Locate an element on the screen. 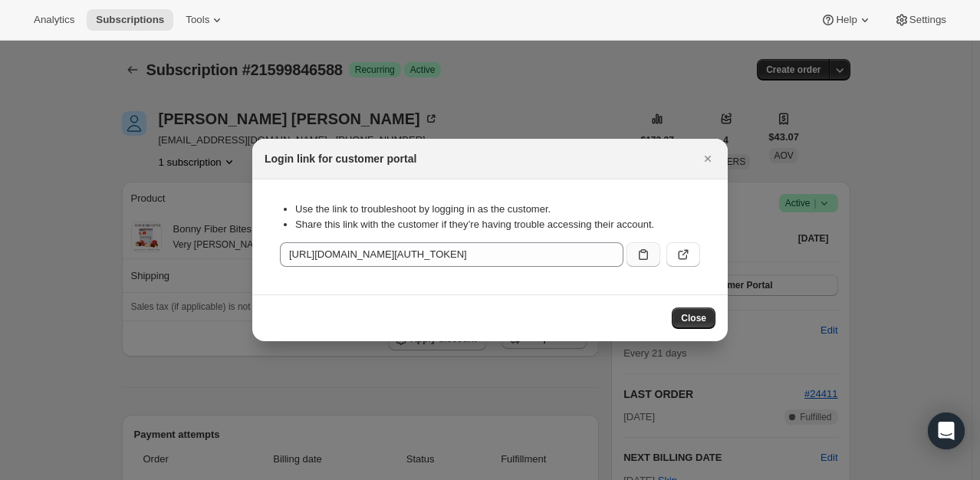 This screenshot has width=980, height=480. button: Settings is located at coordinates (921, 20).